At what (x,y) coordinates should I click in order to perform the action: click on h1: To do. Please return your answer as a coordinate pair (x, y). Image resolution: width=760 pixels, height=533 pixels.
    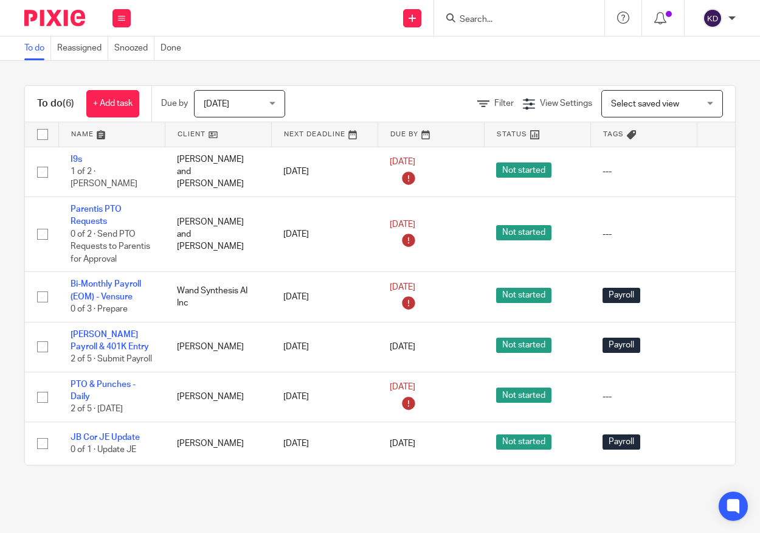
    Looking at the image, I should click on (55, 103).